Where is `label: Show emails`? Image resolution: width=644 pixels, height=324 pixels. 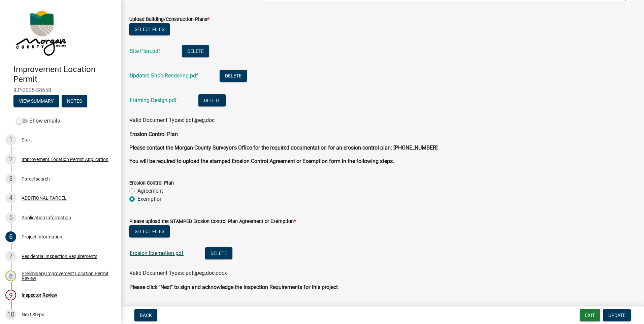
label: Show emails is located at coordinates (38, 121).